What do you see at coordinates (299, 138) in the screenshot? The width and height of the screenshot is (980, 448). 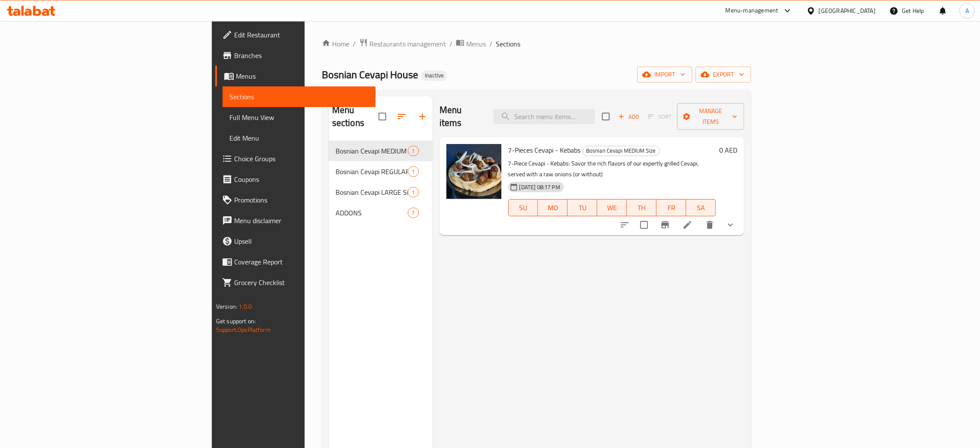 I see `span: Edit Menu` at bounding box center [299, 138].